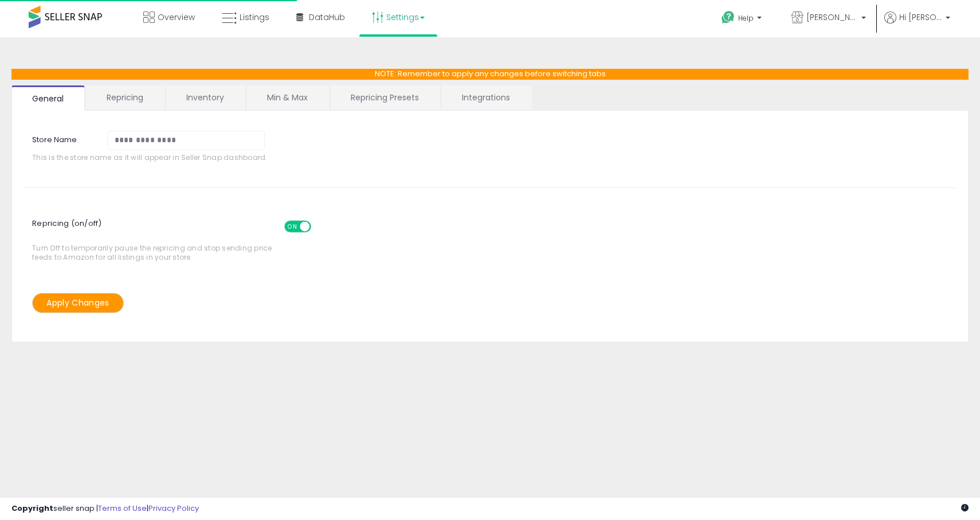 The width and height of the screenshot is (980, 520). Describe the element at coordinates (327, 17) in the screenshot. I see `span: DataHub` at that location.